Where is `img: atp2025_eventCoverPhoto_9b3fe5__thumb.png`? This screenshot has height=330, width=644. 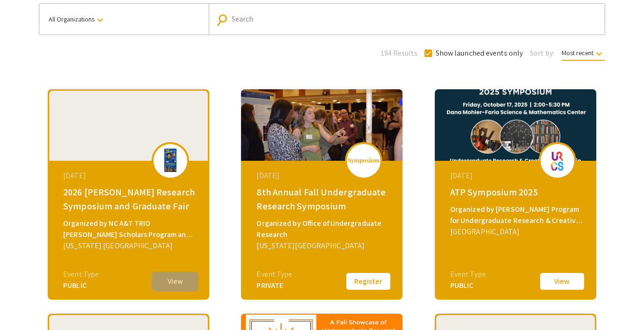
img: atp2025_eventCoverPhoto_9b3fe5__thumb.png is located at coordinates (516, 125).